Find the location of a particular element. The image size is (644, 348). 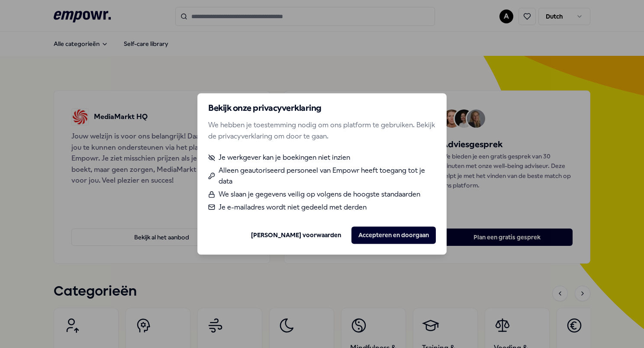

button: Accepteren en doorgaan is located at coordinates (393, 235).